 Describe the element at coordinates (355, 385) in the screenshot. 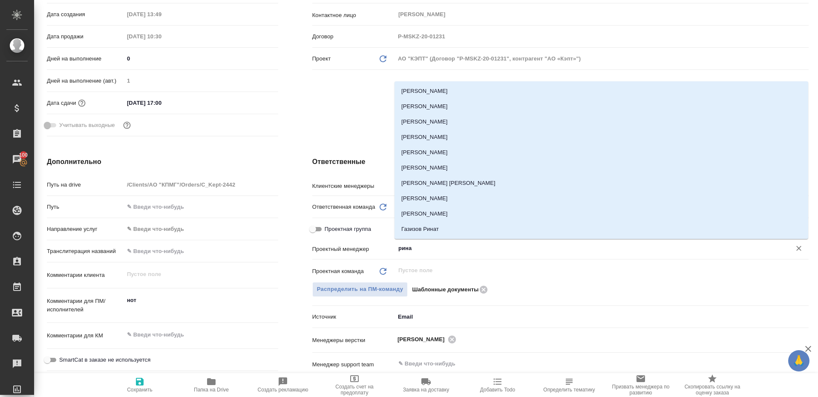

I see `button: Создать счет на предоплату` at that location.